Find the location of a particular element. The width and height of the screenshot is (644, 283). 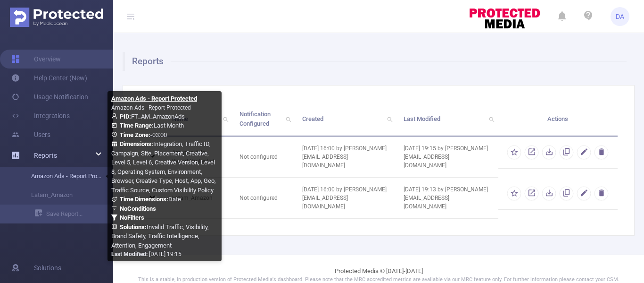

b: Time Range: is located at coordinates (137, 125).